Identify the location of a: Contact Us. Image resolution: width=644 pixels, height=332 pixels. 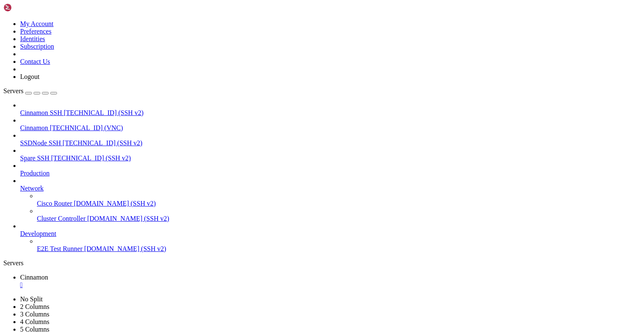
(35, 62).